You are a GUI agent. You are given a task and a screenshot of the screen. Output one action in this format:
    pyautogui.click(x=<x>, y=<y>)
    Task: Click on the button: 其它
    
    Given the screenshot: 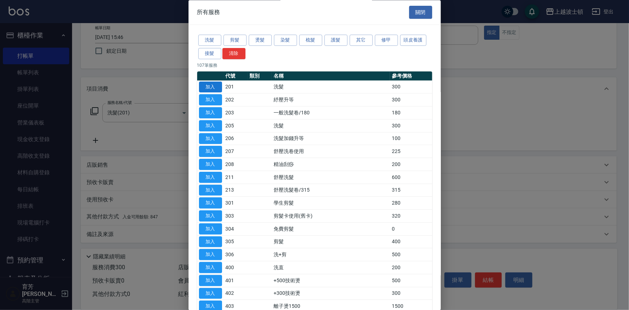 What is the action you would take?
    pyautogui.click(x=361, y=40)
    